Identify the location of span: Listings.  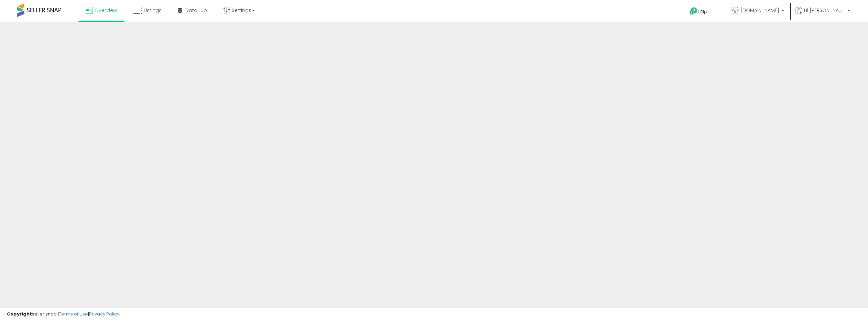
(153, 10).